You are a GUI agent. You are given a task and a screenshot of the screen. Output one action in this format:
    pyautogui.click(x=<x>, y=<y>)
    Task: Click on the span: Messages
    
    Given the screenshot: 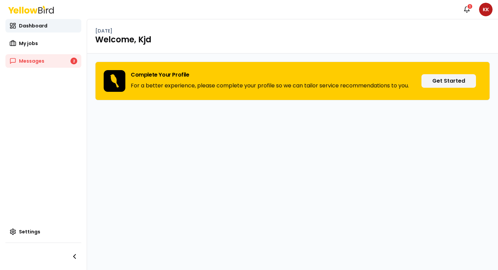 What is the action you would take?
    pyautogui.click(x=32, y=61)
    